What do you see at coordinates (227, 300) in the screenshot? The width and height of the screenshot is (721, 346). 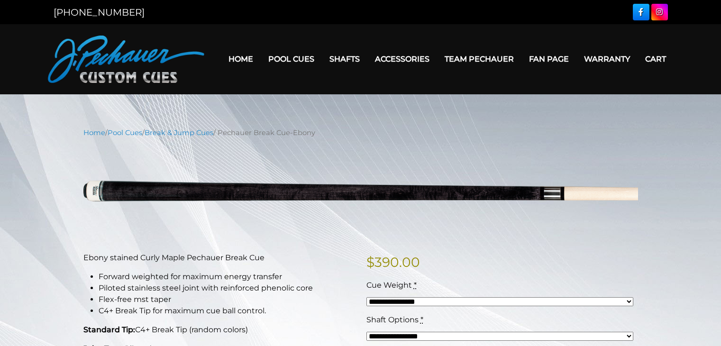 I see `li: Flex-free mst taper` at bounding box center [227, 300].